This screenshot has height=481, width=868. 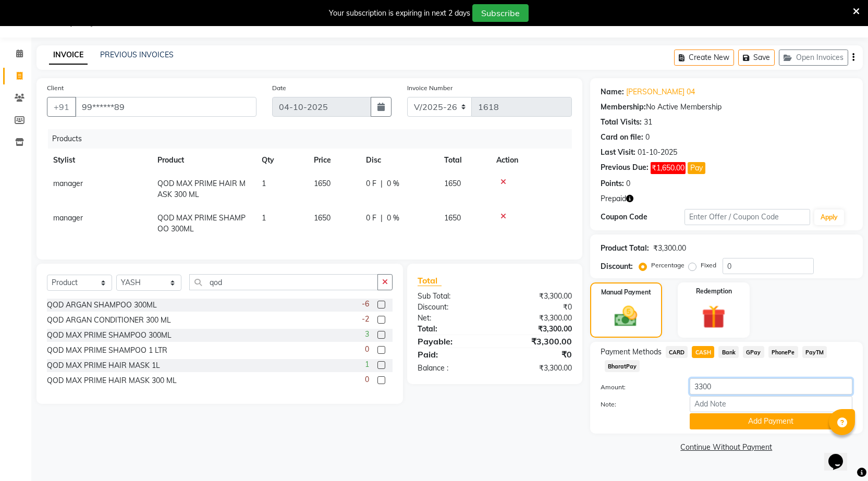 What do you see at coordinates (625, 168) in the screenshot?
I see `div: Previous Due:` at bounding box center [625, 168].